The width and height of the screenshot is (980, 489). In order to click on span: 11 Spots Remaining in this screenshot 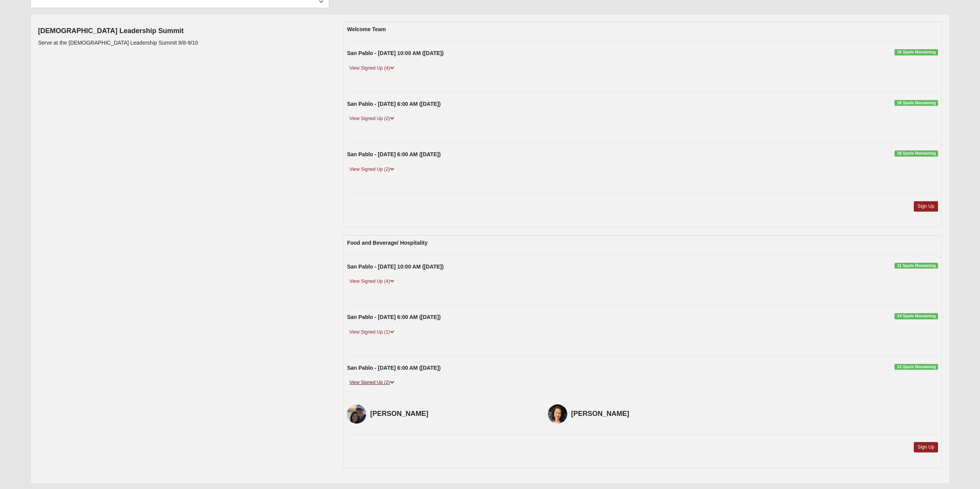, I will do `click(916, 266)`.